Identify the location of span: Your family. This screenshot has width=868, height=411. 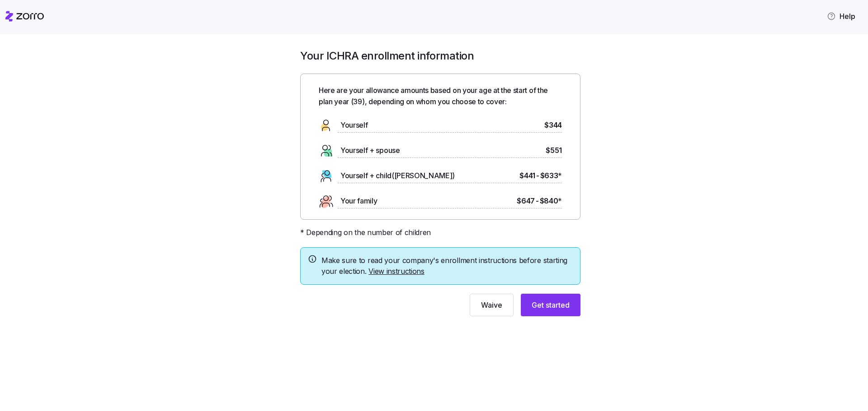
(359, 201).